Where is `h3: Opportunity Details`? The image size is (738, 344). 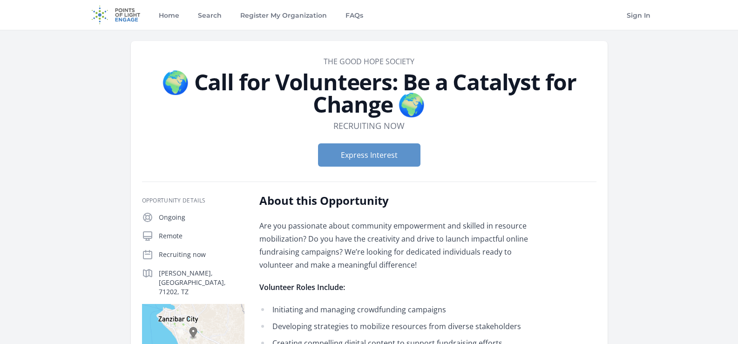 h3: Opportunity Details is located at coordinates (193, 201).